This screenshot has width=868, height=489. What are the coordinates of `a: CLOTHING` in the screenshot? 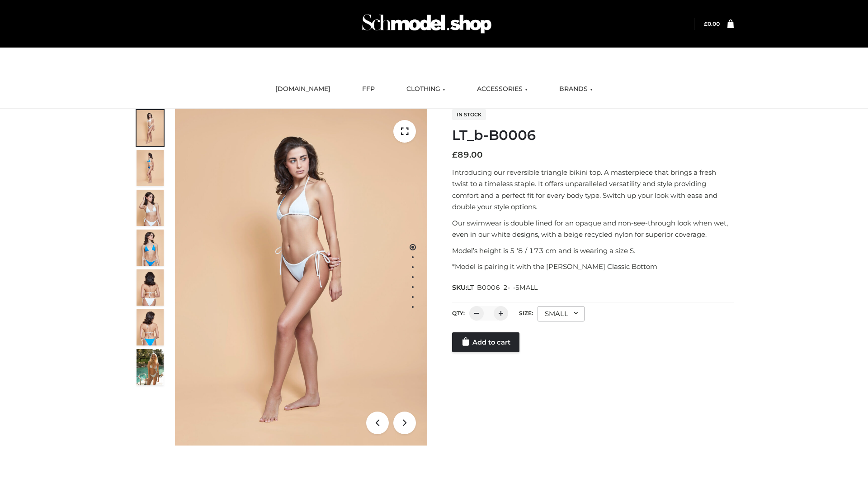 It's located at (426, 89).